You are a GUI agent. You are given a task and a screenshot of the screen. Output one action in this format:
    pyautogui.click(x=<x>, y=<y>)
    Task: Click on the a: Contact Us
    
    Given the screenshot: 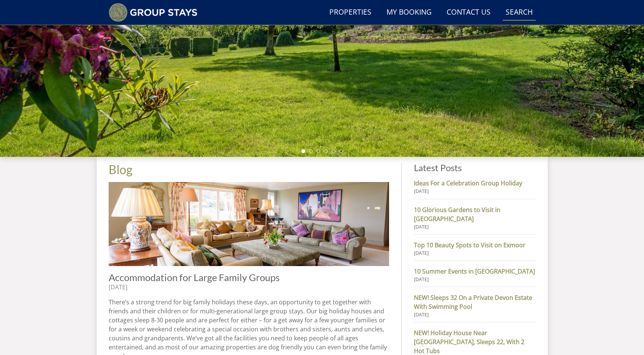 What is the action you would take?
    pyautogui.click(x=468, y=13)
    